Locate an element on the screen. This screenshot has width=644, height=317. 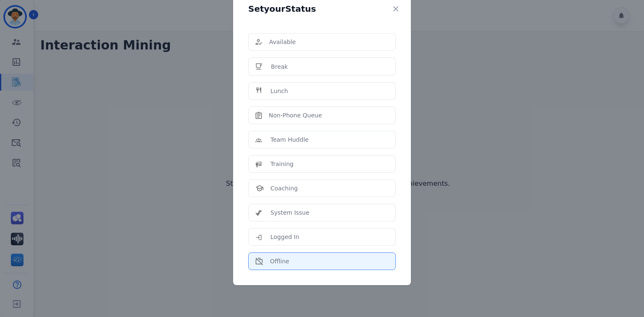
p: Offline is located at coordinates (280, 262).